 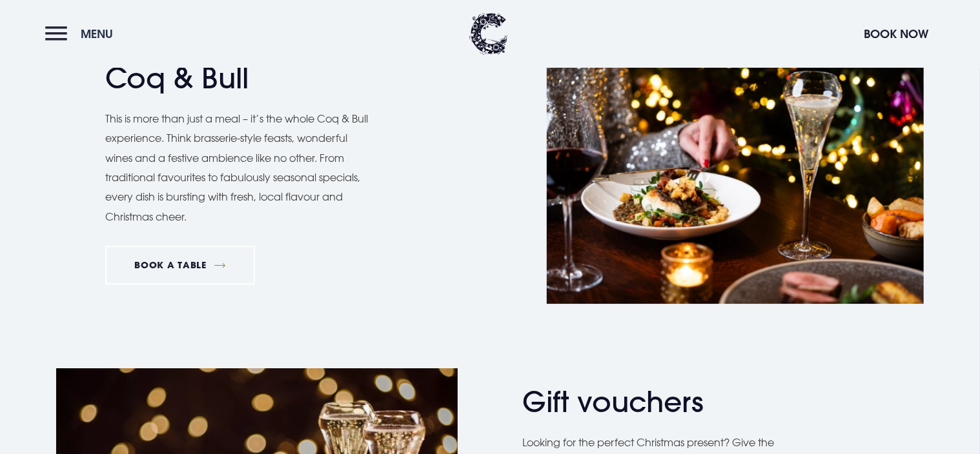 What do you see at coordinates (180, 265) in the screenshot?
I see `a: BOOK A TABLE` at bounding box center [180, 265].